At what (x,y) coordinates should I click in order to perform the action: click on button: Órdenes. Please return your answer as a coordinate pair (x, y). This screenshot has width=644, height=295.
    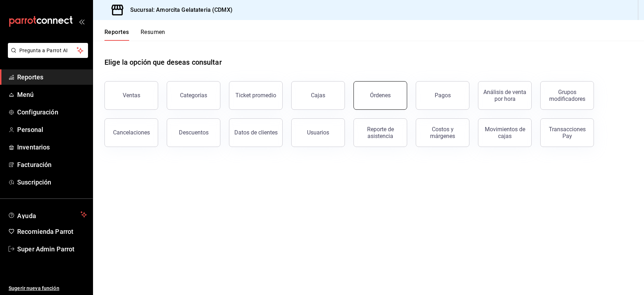
    Looking at the image, I should click on (381, 95).